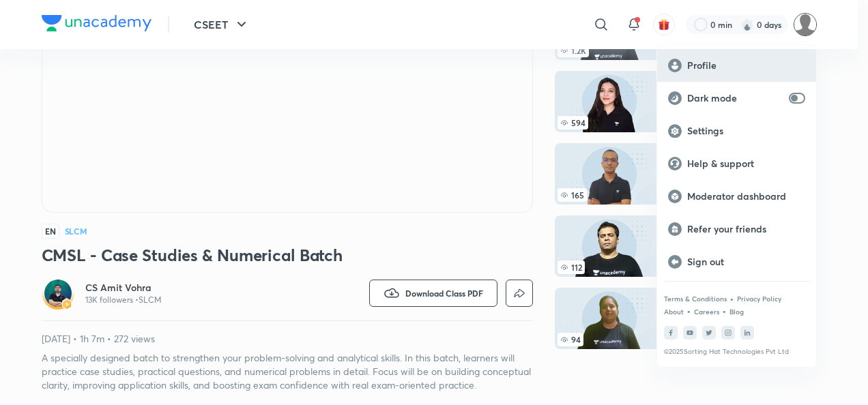  Describe the element at coordinates (736, 229) in the screenshot. I see `a: Refer your friends` at that location.